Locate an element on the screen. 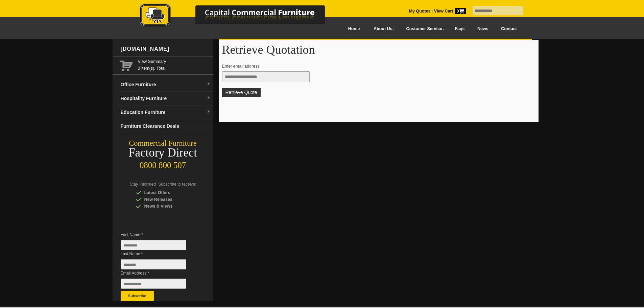  a: View Summary is located at coordinates (174, 62).